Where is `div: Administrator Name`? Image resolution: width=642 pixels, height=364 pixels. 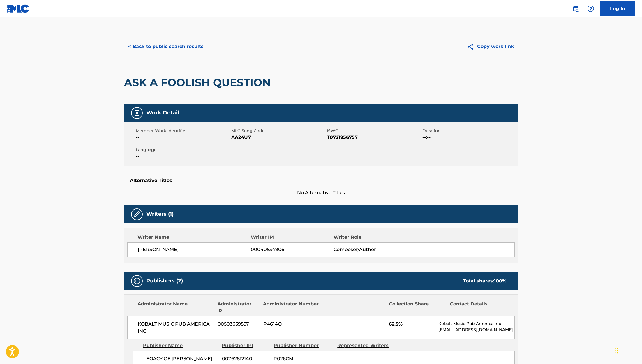
div: Administrator Name is located at coordinates (175, 307).